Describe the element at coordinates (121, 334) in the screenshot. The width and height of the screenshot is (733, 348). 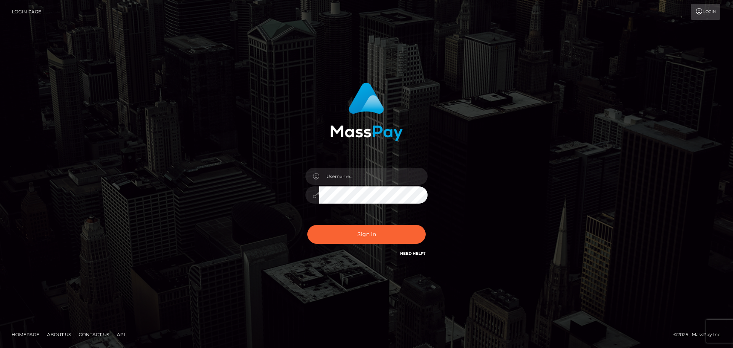
I see `a: API` at that location.